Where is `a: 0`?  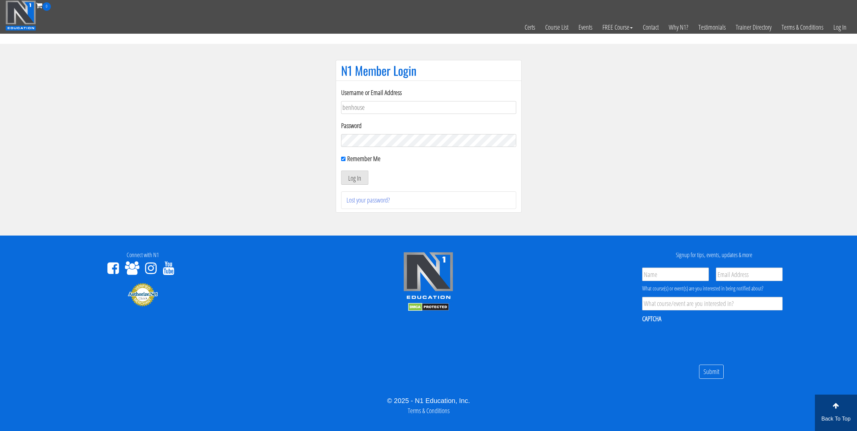
a: 0 is located at coordinates (43, 5).